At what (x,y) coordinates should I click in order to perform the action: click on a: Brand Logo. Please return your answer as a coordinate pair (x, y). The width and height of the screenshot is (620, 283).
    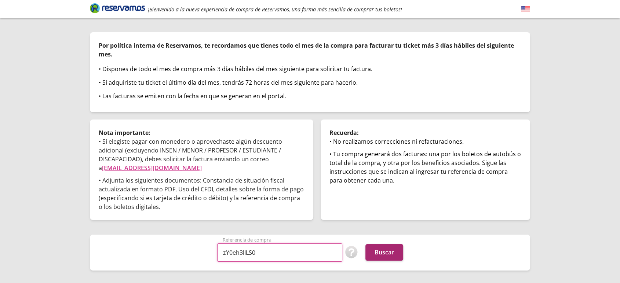
    Looking at the image, I should click on (117, 9).